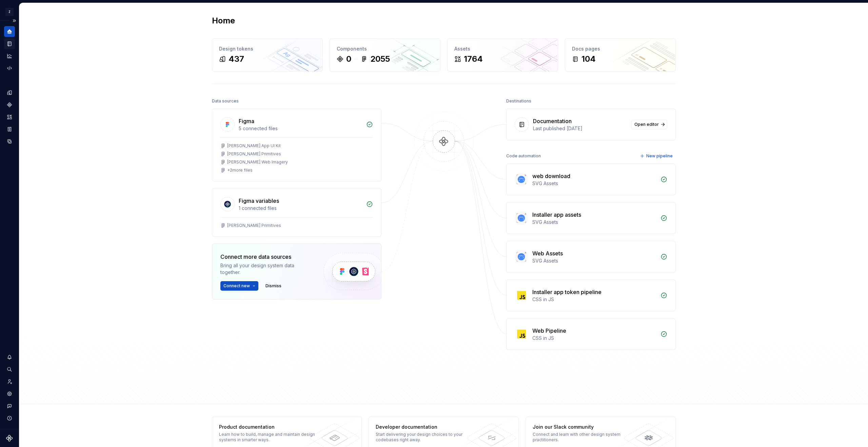 Image resolution: width=868 pixels, height=447 pixels. I want to click on div: 1 connected files, so click(301, 208).